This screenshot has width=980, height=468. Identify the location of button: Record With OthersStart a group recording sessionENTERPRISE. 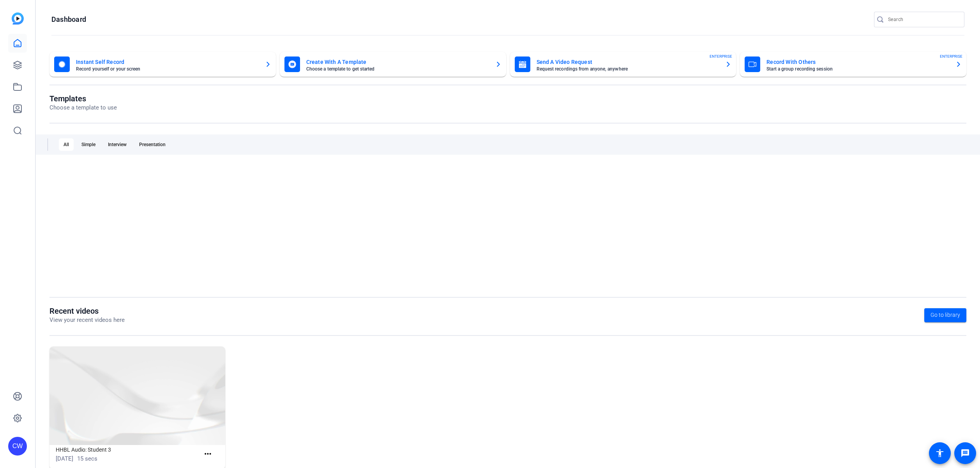
(853, 65).